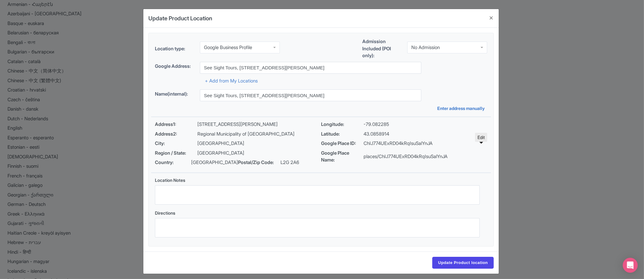 The image size is (644, 279). Describe the element at coordinates (630, 265) in the screenshot. I see `div: Open Intercom Messenger` at that location.